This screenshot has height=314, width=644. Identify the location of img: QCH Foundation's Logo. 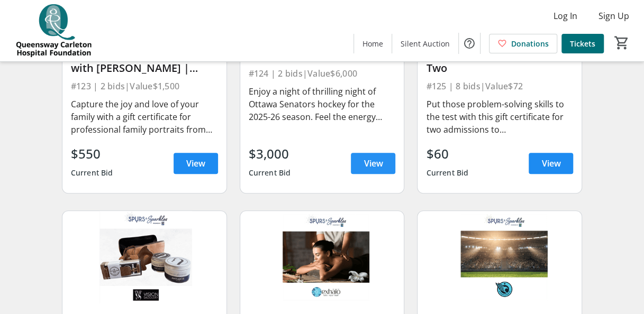
(54, 31).